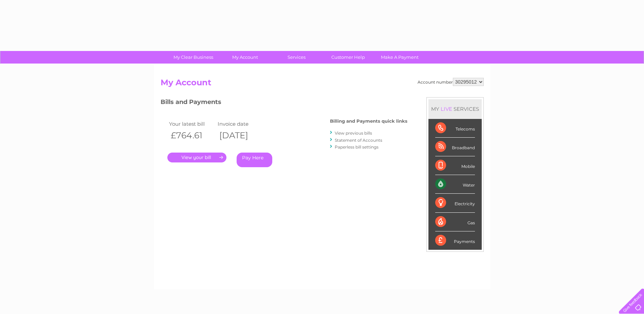  Describe the element at coordinates (245, 57) in the screenshot. I see `a: My Account` at that location.